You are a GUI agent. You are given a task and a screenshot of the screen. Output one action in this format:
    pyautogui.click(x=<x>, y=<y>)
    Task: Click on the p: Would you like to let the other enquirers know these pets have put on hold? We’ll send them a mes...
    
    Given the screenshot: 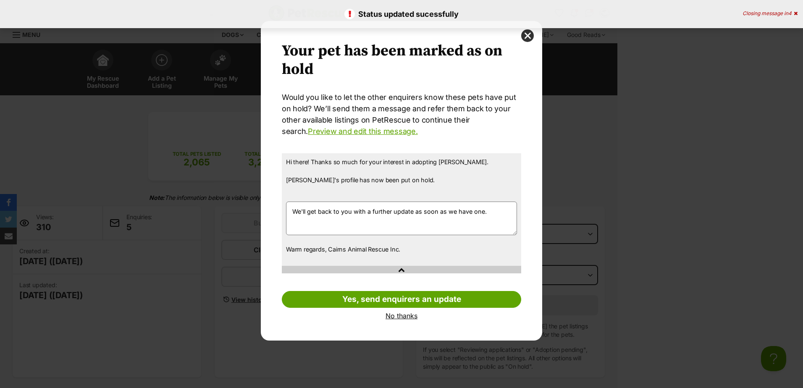 What is the action you would take?
    pyautogui.click(x=402, y=114)
    